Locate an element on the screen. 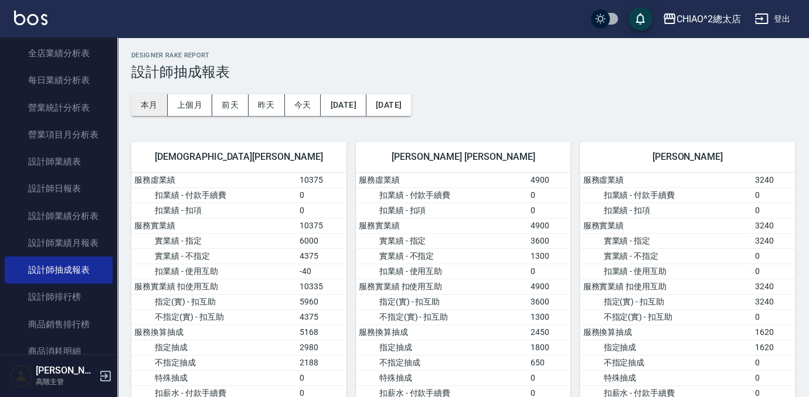 Image resolution: width=809 pixels, height=397 pixels. img: Logo is located at coordinates (30, 18).